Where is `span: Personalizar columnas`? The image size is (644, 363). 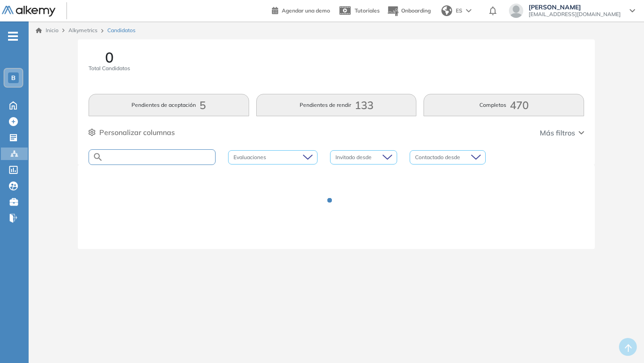 span: Personalizar columnas is located at coordinates (137, 132).